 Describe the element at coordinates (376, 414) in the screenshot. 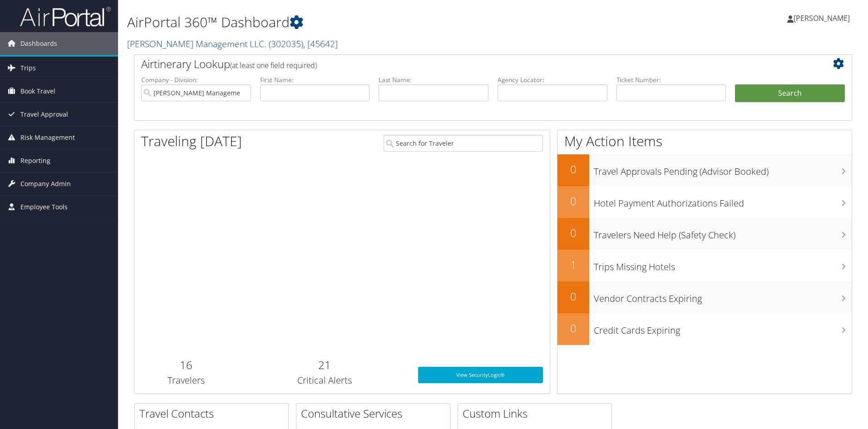

I see `h2: Consultative Services` at that location.